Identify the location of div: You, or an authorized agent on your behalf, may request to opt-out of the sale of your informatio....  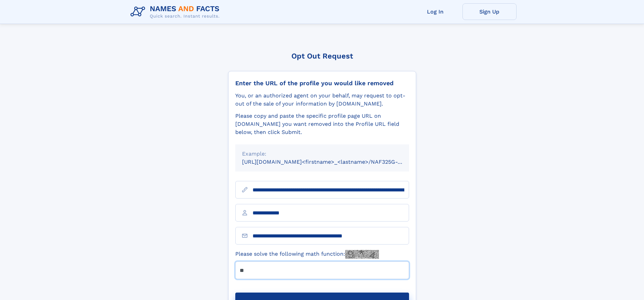
(322, 100).